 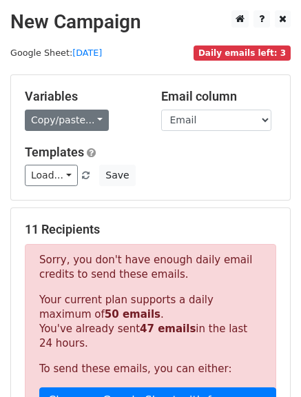 What do you see at coordinates (168, 329) in the screenshot?
I see `strong: 47 emails` at bounding box center [168, 329].